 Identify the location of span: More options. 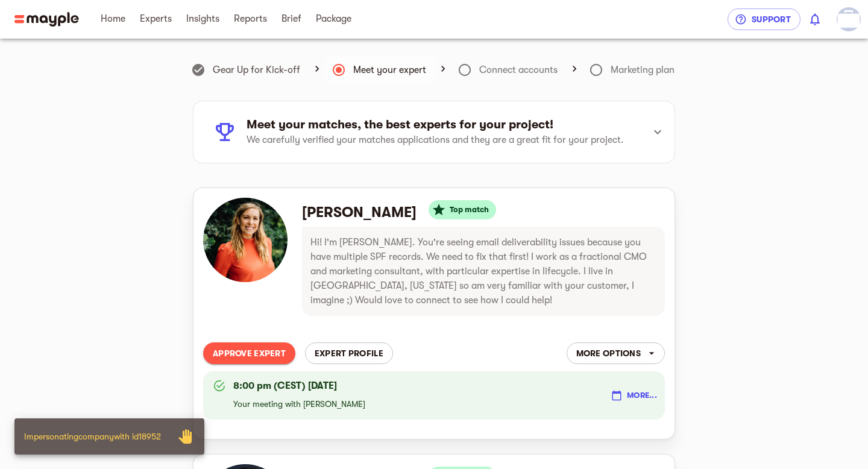
(615, 353).